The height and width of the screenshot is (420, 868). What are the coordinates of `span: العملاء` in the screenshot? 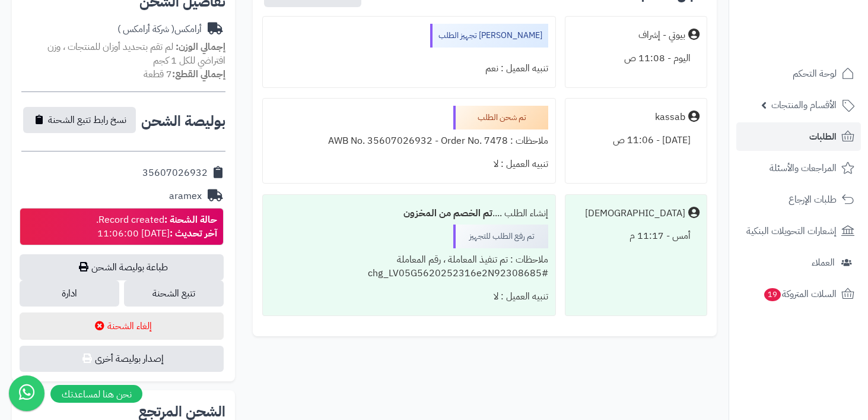 It's located at (823, 263).